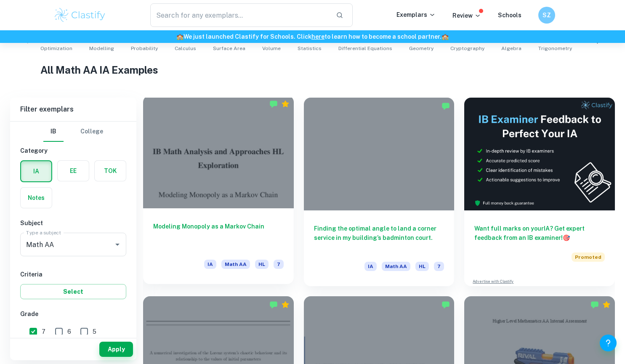 The image size is (625, 364). I want to click on span: 6, so click(69, 332).